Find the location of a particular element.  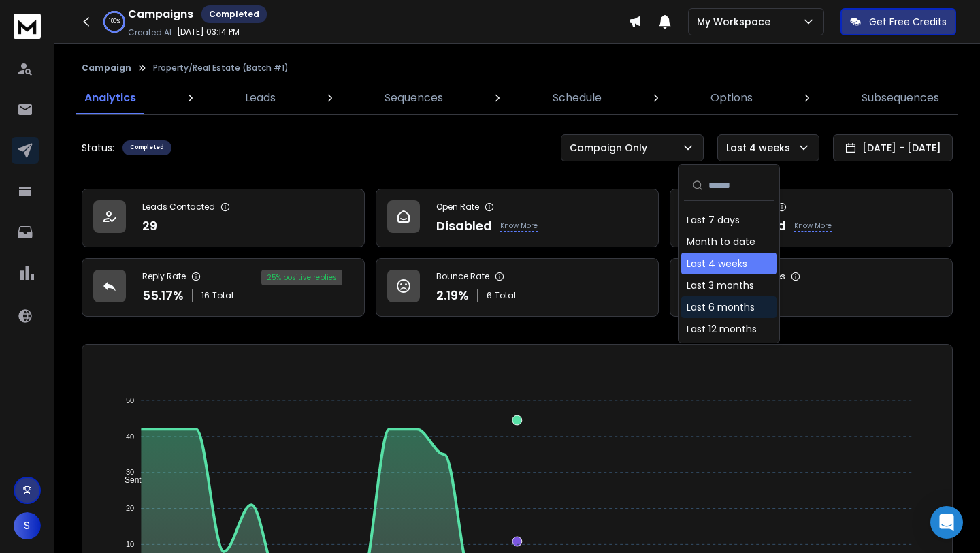

a: Reply Rate55.17%16Total25% positive replies is located at coordinates (223, 287).